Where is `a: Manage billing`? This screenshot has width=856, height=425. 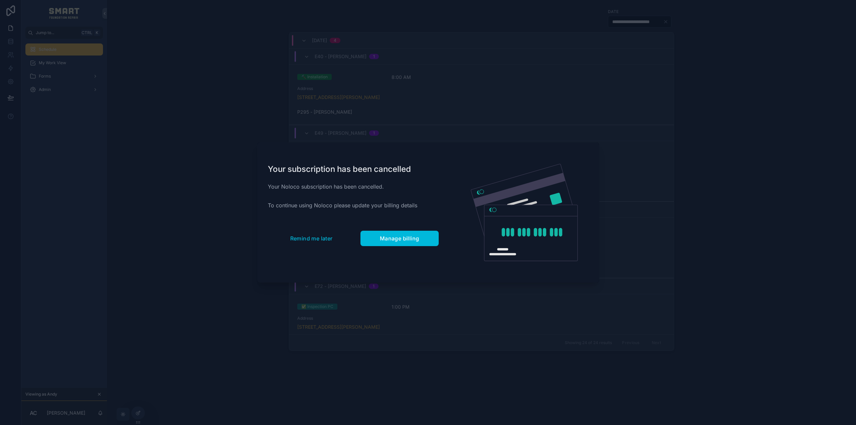
a: Manage billing is located at coordinates (400, 238).